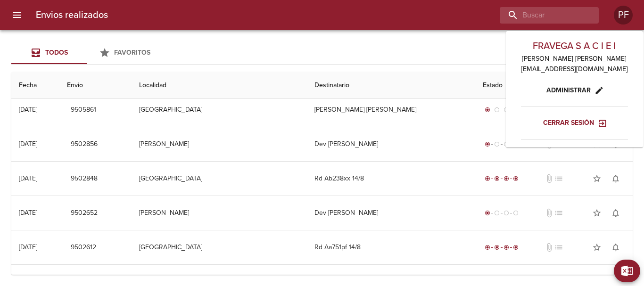 This screenshot has width=644, height=286. Describe the element at coordinates (541, 15) in the screenshot. I see `input: buscar` at that location.